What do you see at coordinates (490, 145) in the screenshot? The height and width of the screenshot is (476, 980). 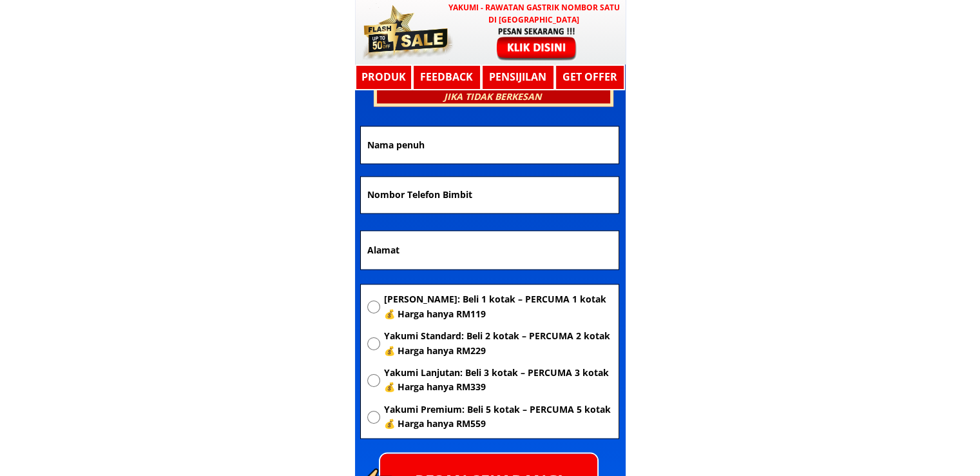 I see `input: Nama penuh` at bounding box center [490, 145].